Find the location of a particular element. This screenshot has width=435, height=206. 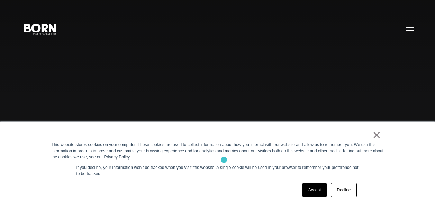

p: If you decline, your information won’t be tracked when you visit this website. A single cookie wi... is located at coordinates (218, 170).